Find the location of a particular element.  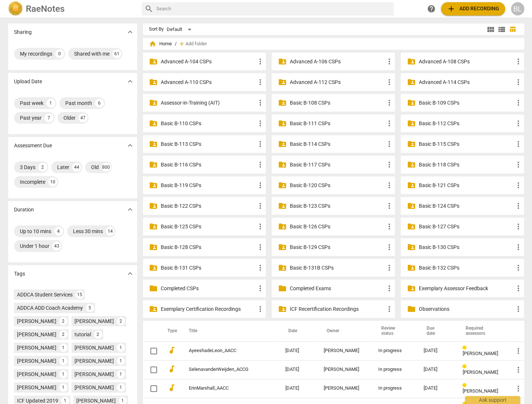

div: Ask support is located at coordinates (492, 400).